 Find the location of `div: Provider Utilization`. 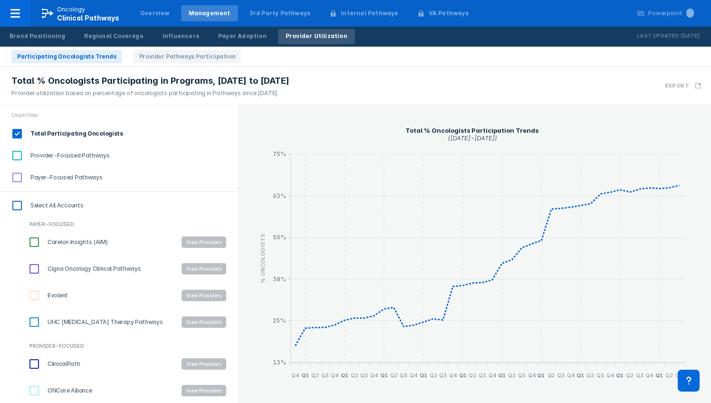

div: Provider Utilization is located at coordinates (317, 36).